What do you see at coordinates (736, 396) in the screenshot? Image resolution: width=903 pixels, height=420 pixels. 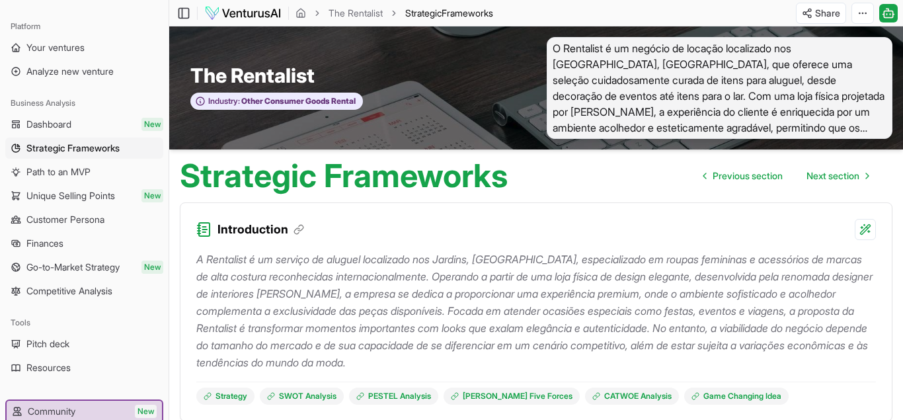 I see `a: Game Changing Idea` at bounding box center [736, 396].